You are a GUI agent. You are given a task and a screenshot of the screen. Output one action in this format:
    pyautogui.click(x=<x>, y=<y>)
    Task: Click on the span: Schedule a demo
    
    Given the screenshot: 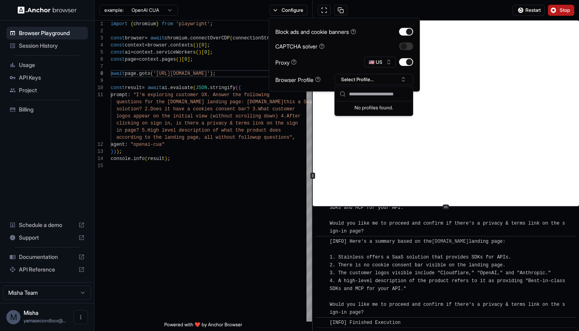 What is the action you would take?
    pyautogui.click(x=47, y=225)
    